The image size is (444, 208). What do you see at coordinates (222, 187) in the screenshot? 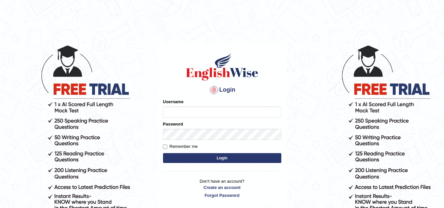
I see `a: Create an account` at bounding box center [222, 187].